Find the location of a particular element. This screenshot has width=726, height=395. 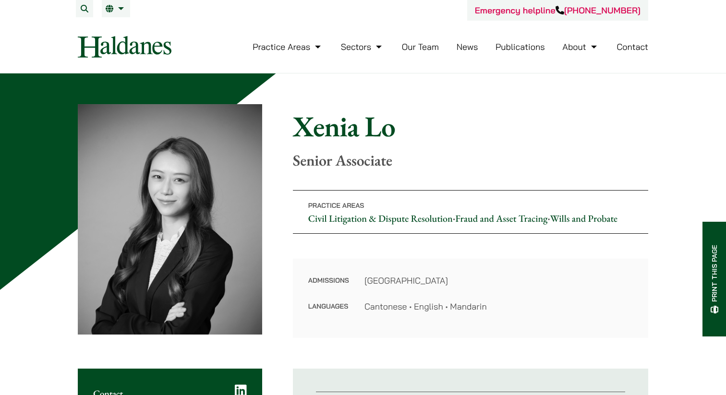

a: Sectors is located at coordinates (363, 47).